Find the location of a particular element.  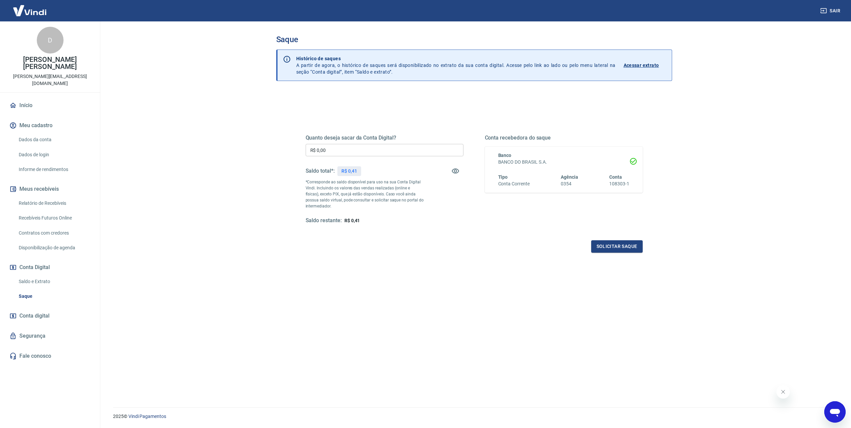

p: R$ 0,41 is located at coordinates (349, 171).